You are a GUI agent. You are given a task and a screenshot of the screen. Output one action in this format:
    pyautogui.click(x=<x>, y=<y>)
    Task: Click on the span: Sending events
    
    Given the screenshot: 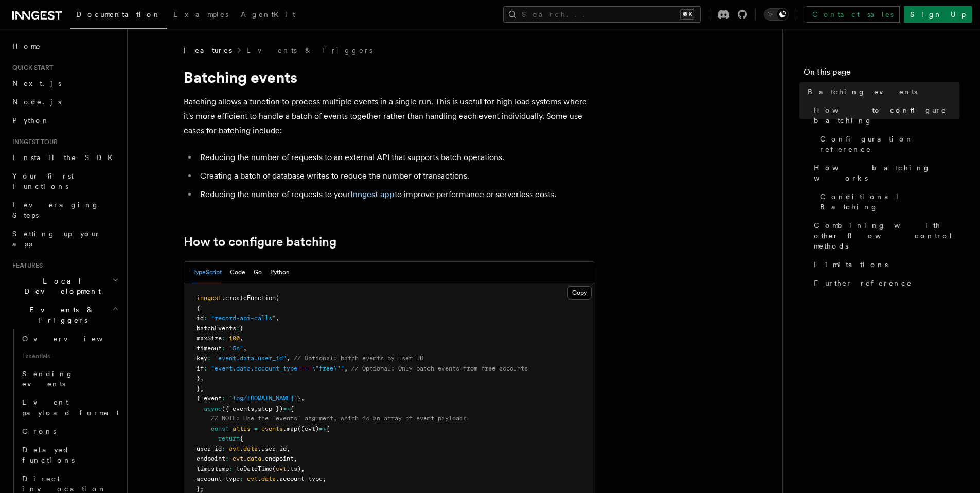 What is the action you would take?
    pyautogui.click(x=48, y=379)
    